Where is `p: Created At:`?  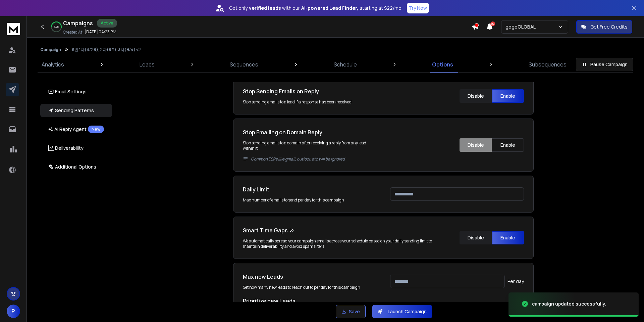
p: Created At: is located at coordinates (73, 32).